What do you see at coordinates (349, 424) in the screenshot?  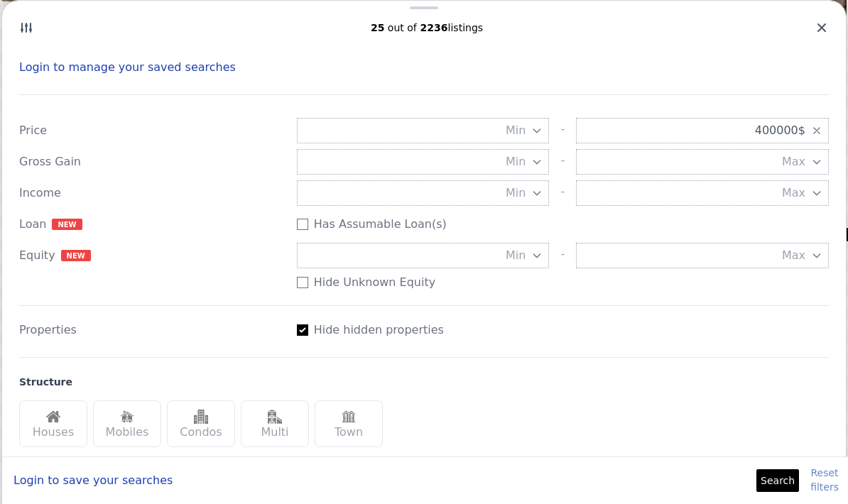 I see `div: Town` at bounding box center [349, 424].